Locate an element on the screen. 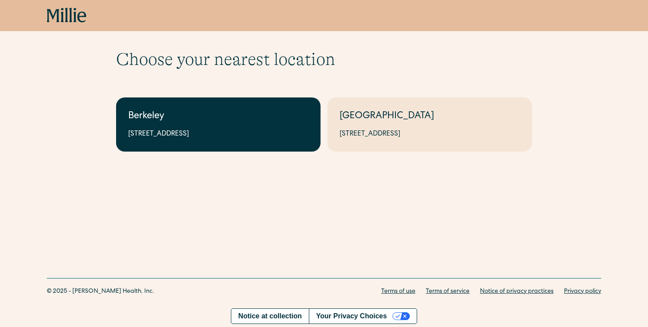  a: Notice of privacy practices is located at coordinates (517, 291).